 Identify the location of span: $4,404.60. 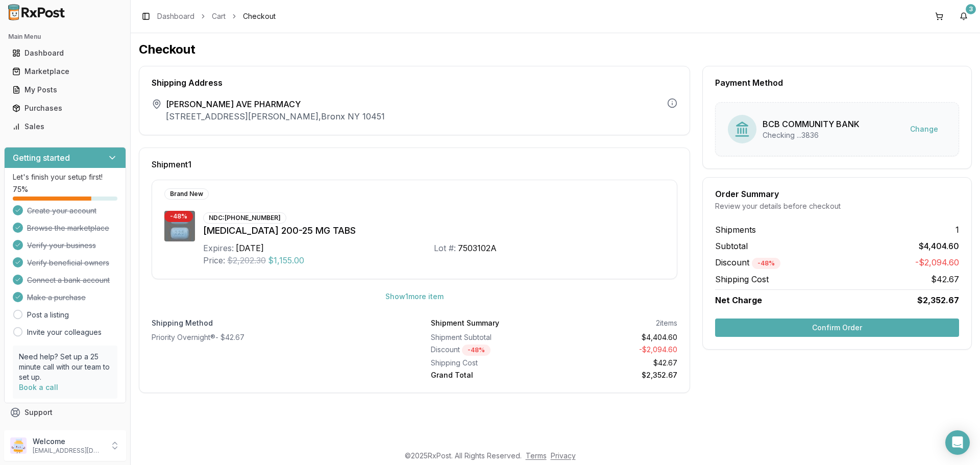
(939, 246).